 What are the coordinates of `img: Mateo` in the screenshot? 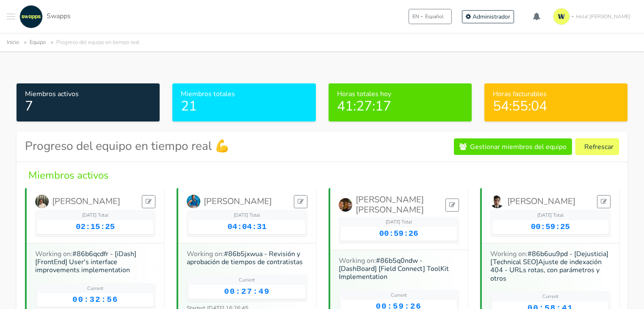 It's located at (42, 201).